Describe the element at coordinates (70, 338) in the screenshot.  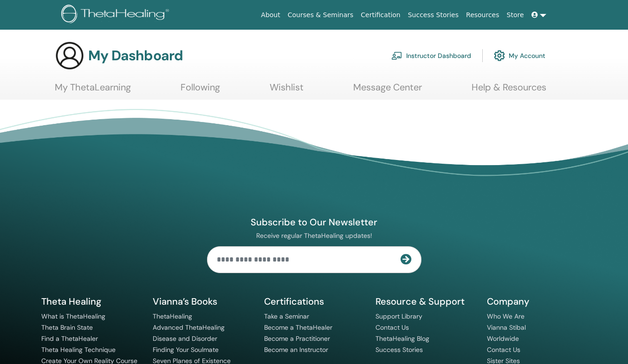
I see `a: Find a ThetaHealer` at that location.